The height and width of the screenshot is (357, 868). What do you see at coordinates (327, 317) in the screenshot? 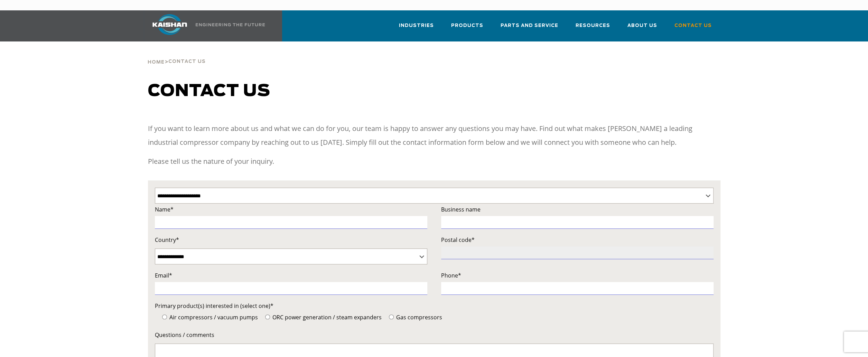
I see `span: ORC power generation / steam expanders` at bounding box center [327, 317].